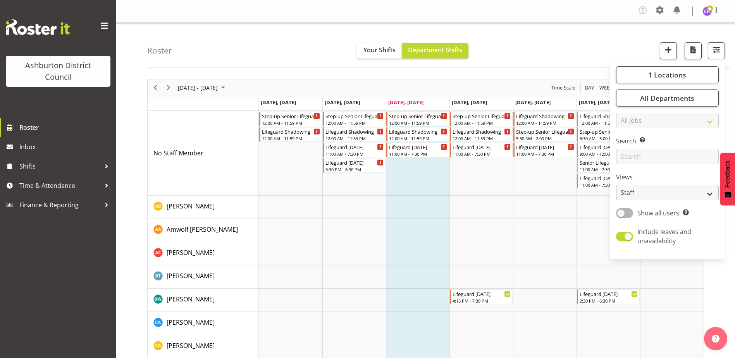  I want to click on div: No Staff Member"s event - Lifeguard Shadowing Begin From Saturday, September 6, 2025 at 12:00:00 ..., so click(609, 119).